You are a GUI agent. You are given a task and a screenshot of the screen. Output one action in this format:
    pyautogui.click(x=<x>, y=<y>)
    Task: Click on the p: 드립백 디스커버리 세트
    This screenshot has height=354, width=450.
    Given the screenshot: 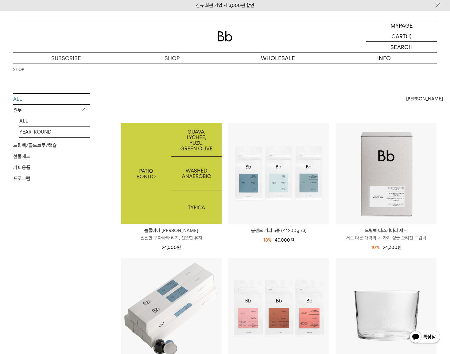 What is the action you would take?
    pyautogui.click(x=386, y=230)
    